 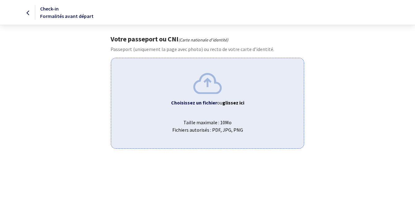 What do you see at coordinates (233, 103) in the screenshot?
I see `b: glissez ici` at bounding box center [233, 103].